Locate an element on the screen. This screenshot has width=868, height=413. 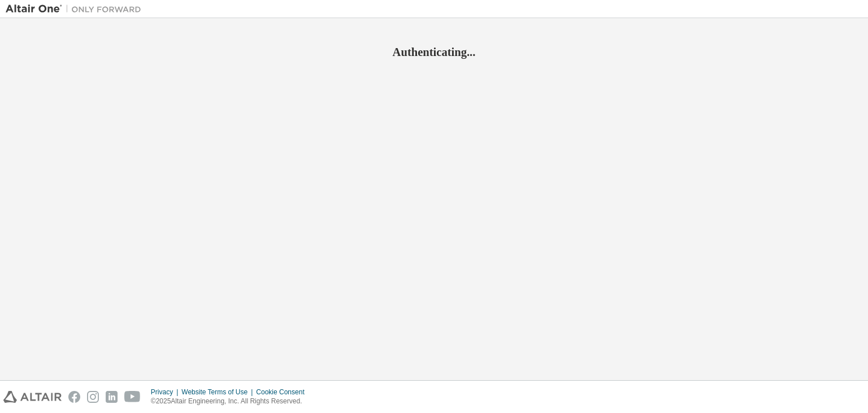
p: © 2025 Altair Engineering, Inc. All Rights Reserved. is located at coordinates (231, 401).